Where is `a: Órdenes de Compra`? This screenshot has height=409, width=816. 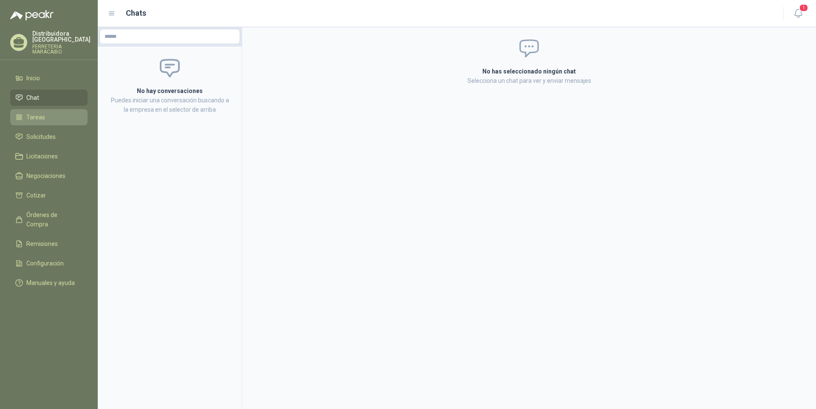
a: Órdenes de Compra is located at coordinates (49, 220).